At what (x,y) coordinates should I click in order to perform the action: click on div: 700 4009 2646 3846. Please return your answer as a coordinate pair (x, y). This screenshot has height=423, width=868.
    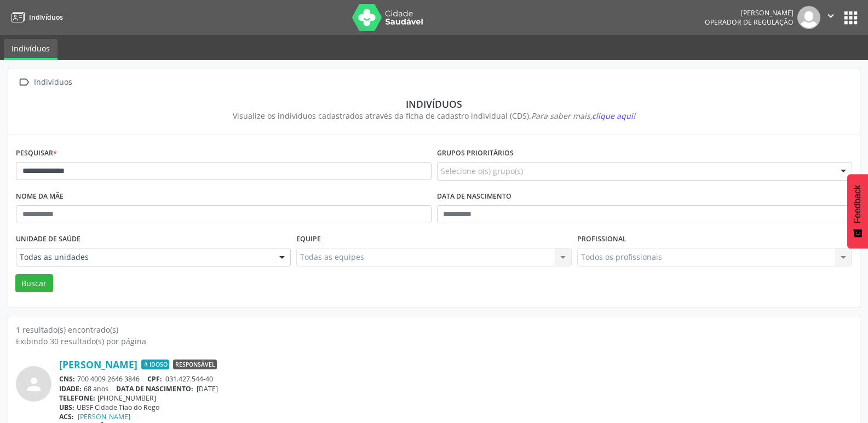
    Looking at the image, I should click on (456, 379).